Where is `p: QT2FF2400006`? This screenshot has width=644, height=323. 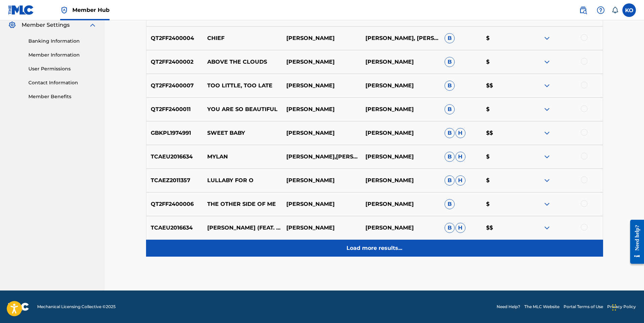 p: QT2FF2400006 is located at coordinates (175, 204).